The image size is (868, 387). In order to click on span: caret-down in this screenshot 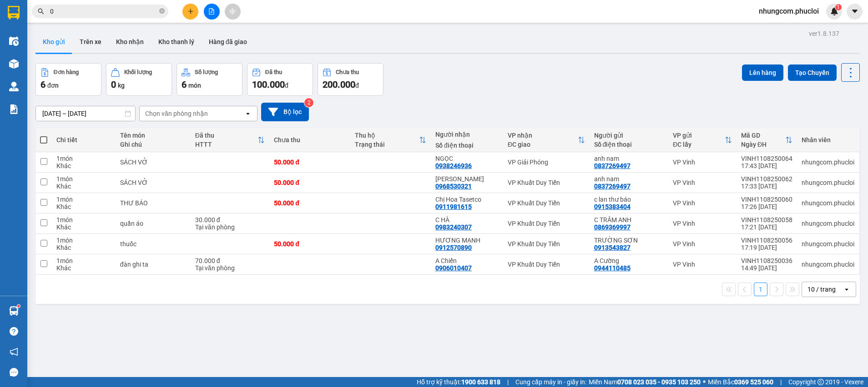, I will do `click(854, 12)`.